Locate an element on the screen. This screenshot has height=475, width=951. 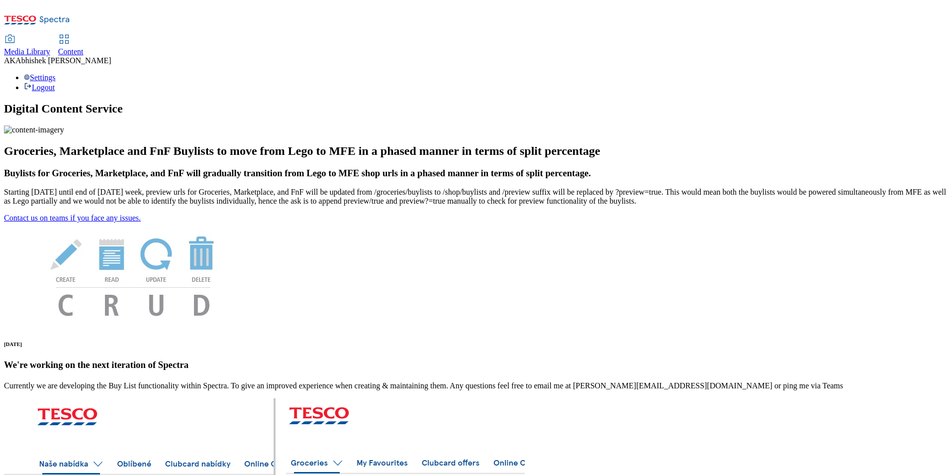
a: Contact us on teams if you face any issues. is located at coordinates (72, 217).